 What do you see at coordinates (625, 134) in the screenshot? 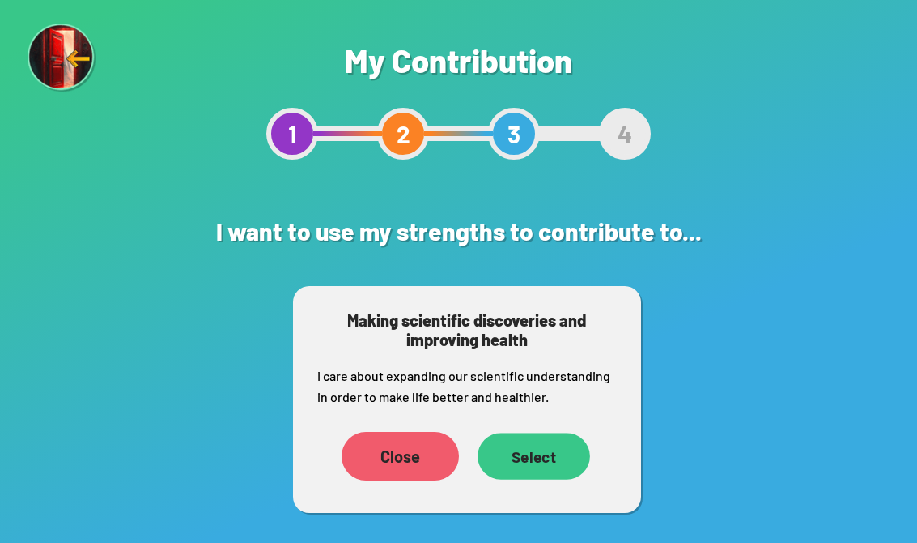
I see `div: 4` at bounding box center [625, 134].